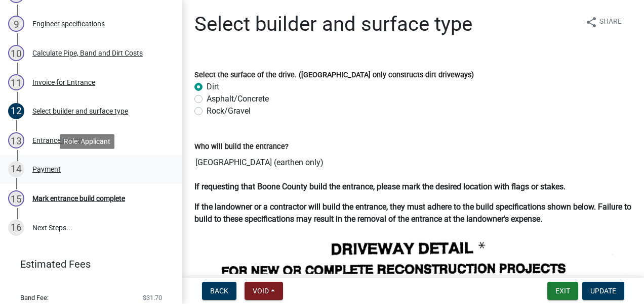  Describe the element at coordinates (16, 53) in the screenshot. I see `div: 10` at that location.